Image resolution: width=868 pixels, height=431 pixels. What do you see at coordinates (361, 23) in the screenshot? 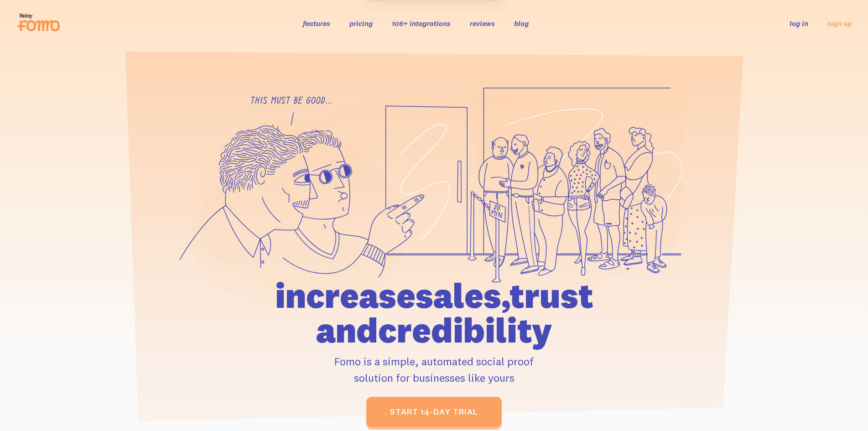
I see `a: pricing` at bounding box center [361, 23].